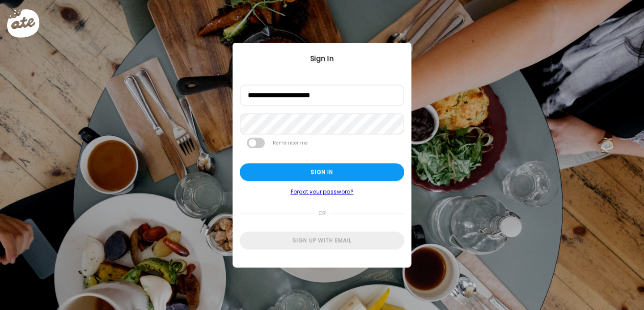  Describe the element at coordinates (322, 192) in the screenshot. I see `a: Forgot your password?` at that location.